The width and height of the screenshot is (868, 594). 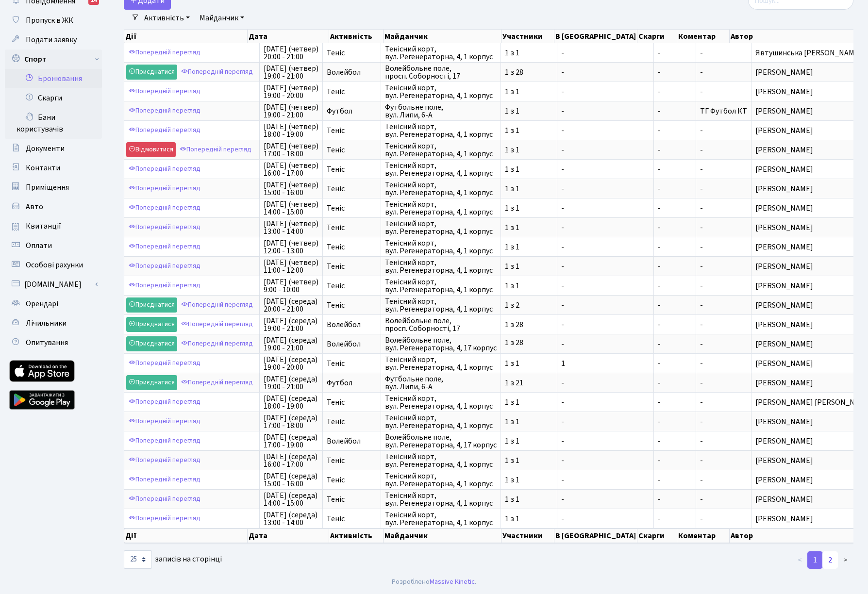 I want to click on a: Активність, so click(x=167, y=18).